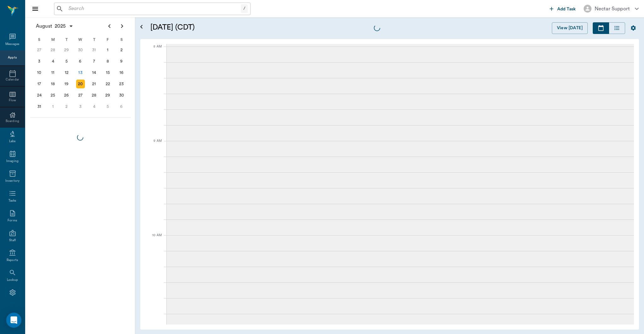 Image resolution: width=644 pixels, height=334 pixels. Describe the element at coordinates (13, 280) in the screenshot. I see `div: Lookup` at that location.